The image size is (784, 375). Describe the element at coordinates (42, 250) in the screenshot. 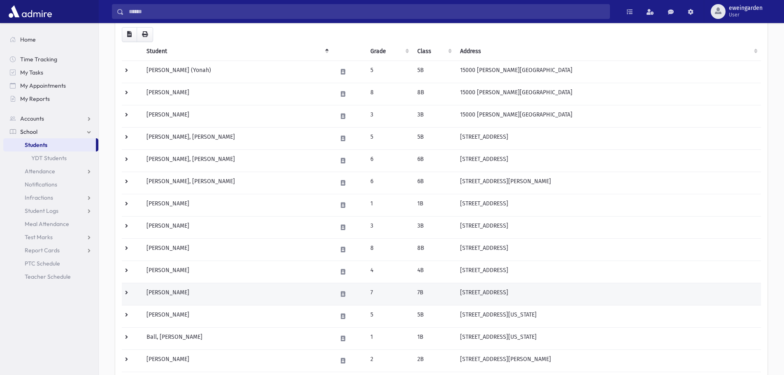

I see `span: Report Cards` at that location.